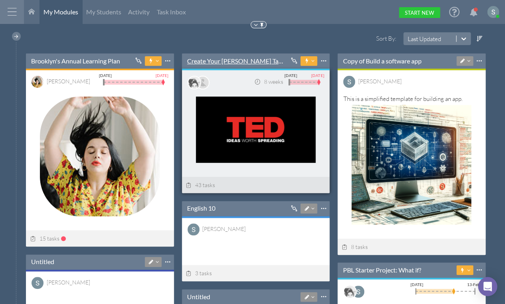 Image resolution: width=505 pixels, height=304 pixels. Describe the element at coordinates (268, 81) in the screenshot. I see `span: 8 weeks` at that location.